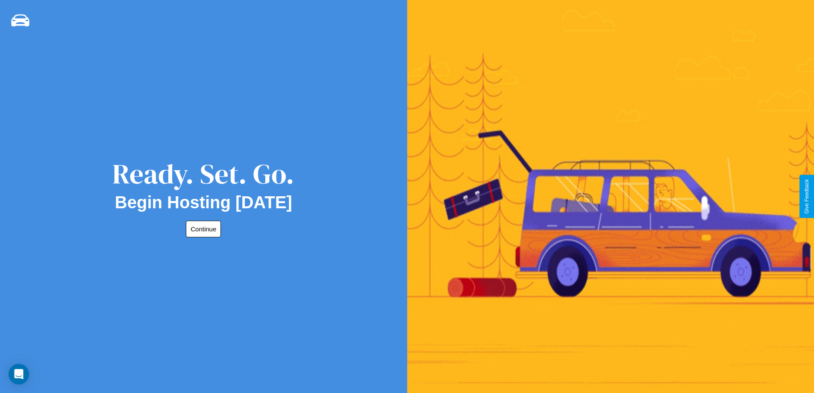 This screenshot has height=393, width=814. What do you see at coordinates (203, 229) in the screenshot?
I see `button: Continue` at bounding box center [203, 229].